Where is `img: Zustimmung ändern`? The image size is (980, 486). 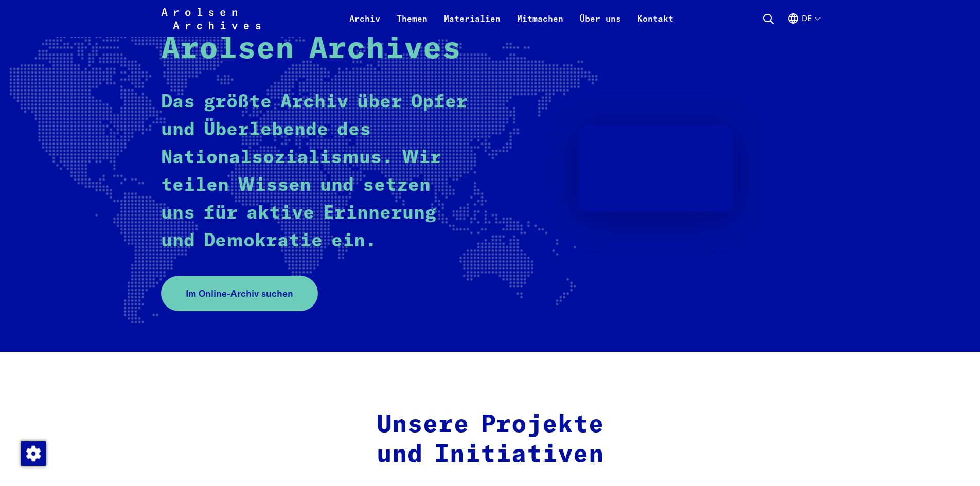
img: Zustimmung ändern is located at coordinates (34, 454).